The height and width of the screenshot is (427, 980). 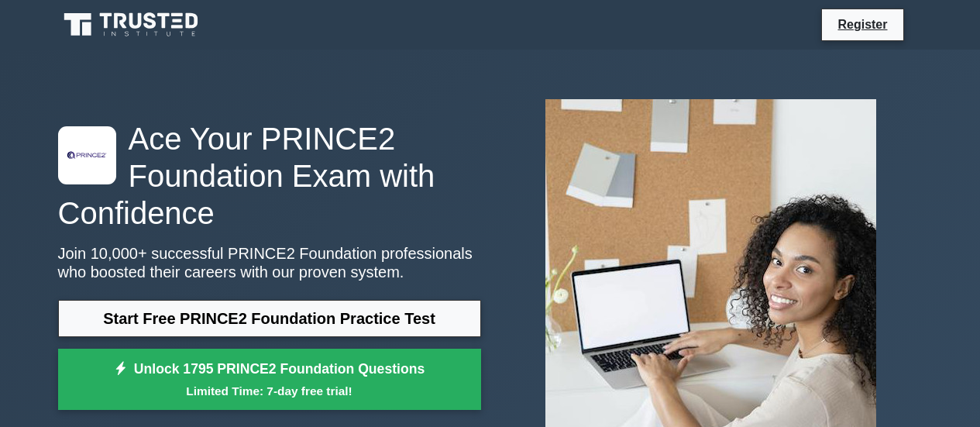 What do you see at coordinates (270, 390) in the screenshot?
I see `small: Limited Time: 7-day free trial!` at bounding box center [270, 390].